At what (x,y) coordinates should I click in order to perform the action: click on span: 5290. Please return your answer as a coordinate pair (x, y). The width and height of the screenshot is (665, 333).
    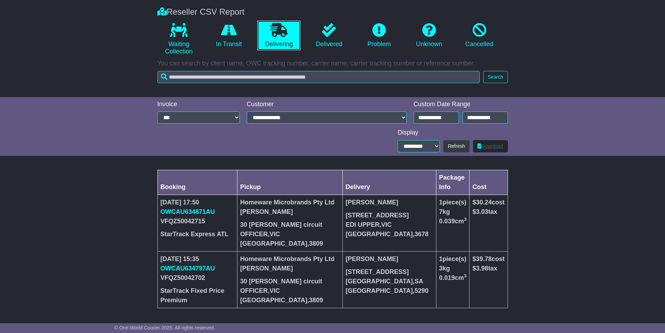
    Looking at the image, I should click on (421, 291).